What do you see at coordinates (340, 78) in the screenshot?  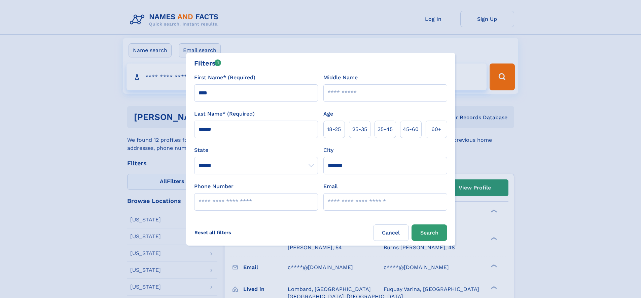 I see `label: Middle Name` at bounding box center [340, 78].